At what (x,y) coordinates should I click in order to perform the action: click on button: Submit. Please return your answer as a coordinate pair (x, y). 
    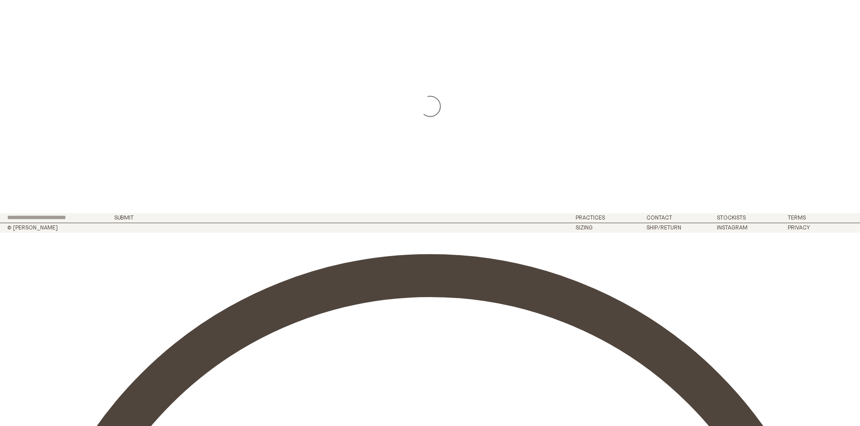
    Looking at the image, I should click on (124, 218).